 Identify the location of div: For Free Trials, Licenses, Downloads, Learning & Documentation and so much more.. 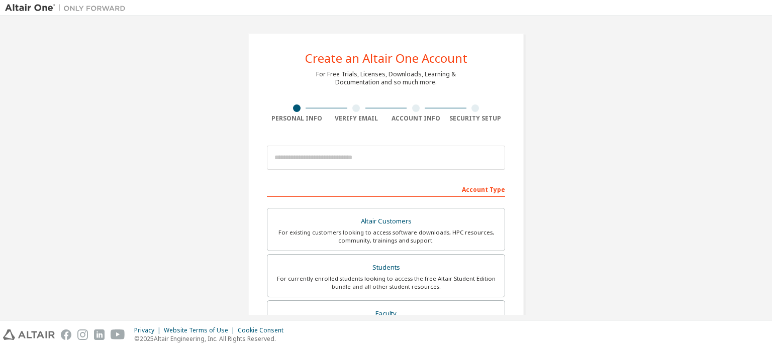
(386, 78).